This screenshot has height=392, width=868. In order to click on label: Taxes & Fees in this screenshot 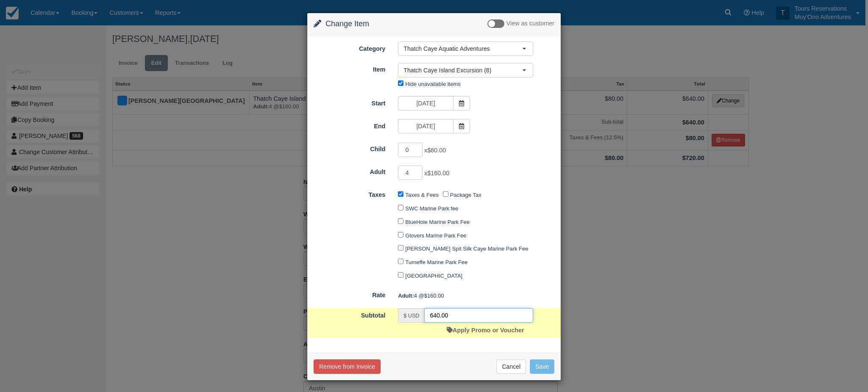, I will do `click(422, 195)`.